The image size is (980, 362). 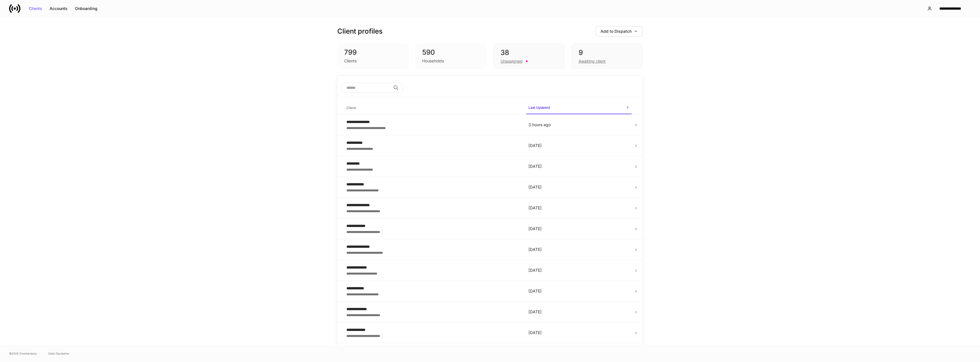 I want to click on span: © 2025 OneAdvisory, so click(x=23, y=354).